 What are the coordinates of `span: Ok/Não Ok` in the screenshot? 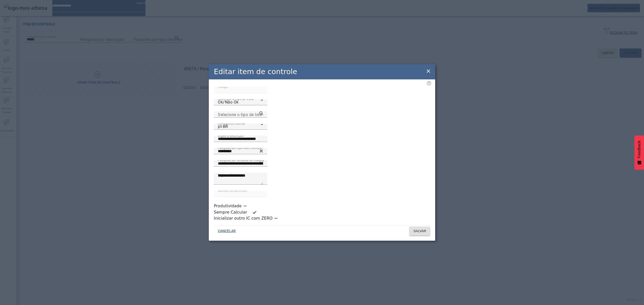 It's located at (228, 102).